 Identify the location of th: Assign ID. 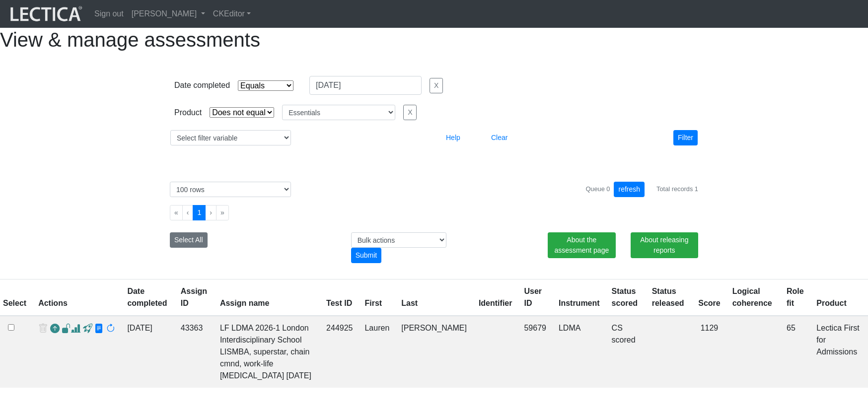
(194, 298).